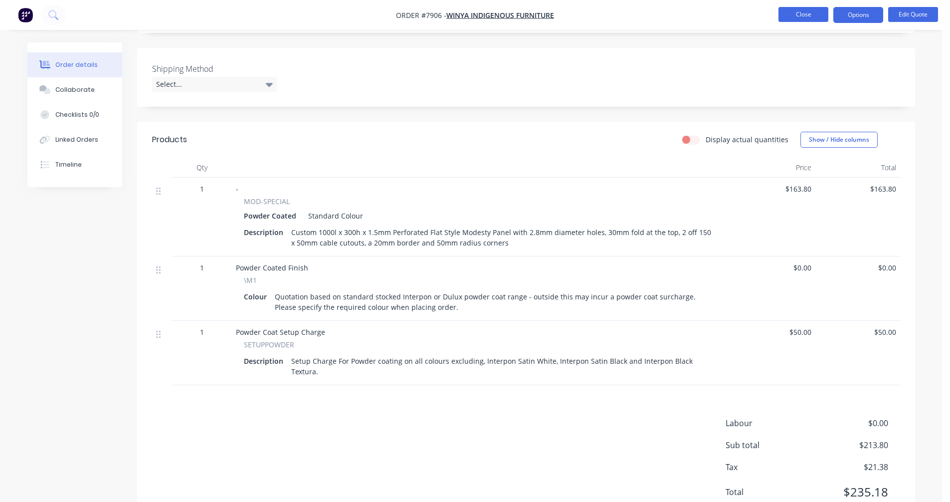 Image resolution: width=950 pixels, height=502 pixels. Describe the element at coordinates (913, 14) in the screenshot. I see `button: Edit Quote` at that location.